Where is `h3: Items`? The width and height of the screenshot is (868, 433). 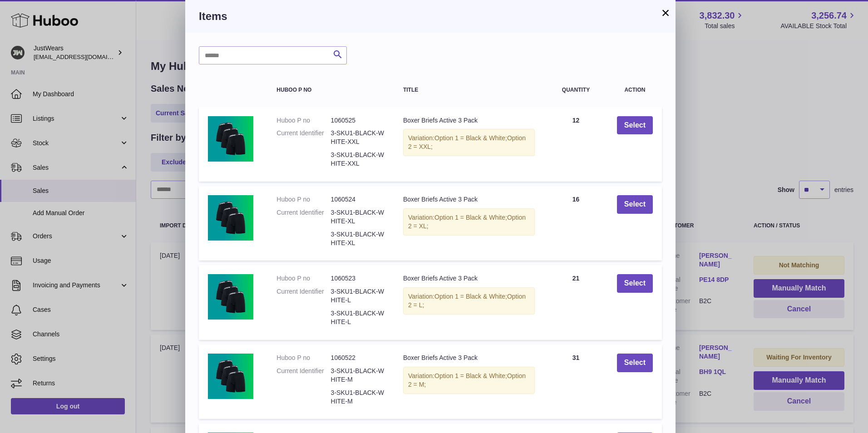 h3: Items is located at coordinates (430, 16).